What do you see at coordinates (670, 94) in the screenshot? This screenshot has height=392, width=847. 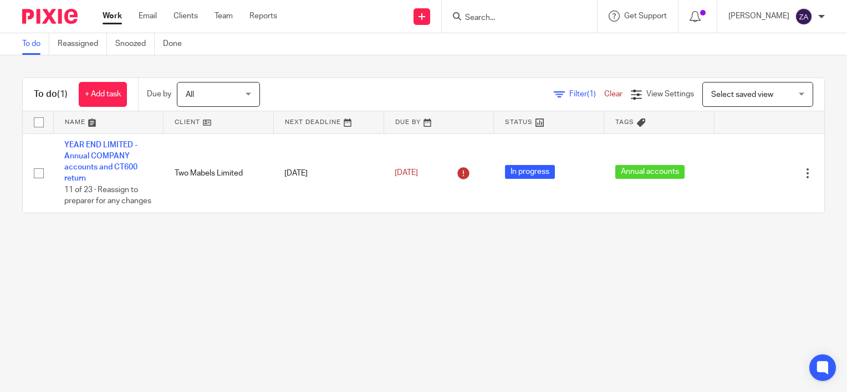 I see `span: View Settings` at bounding box center [670, 94].